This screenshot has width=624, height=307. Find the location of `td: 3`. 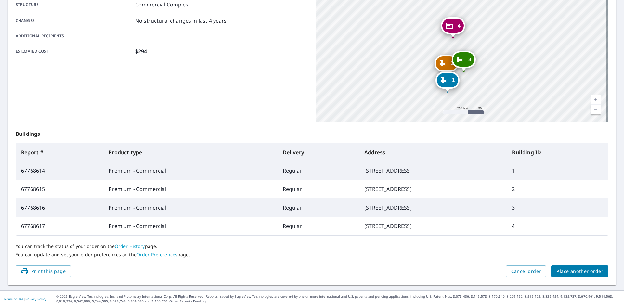

td: 3 is located at coordinates (557, 208).